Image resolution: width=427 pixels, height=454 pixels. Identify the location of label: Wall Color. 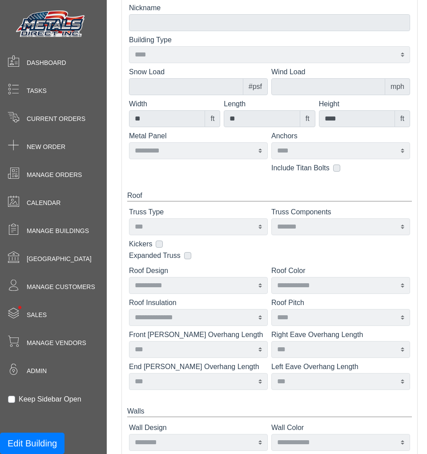
(341, 428).